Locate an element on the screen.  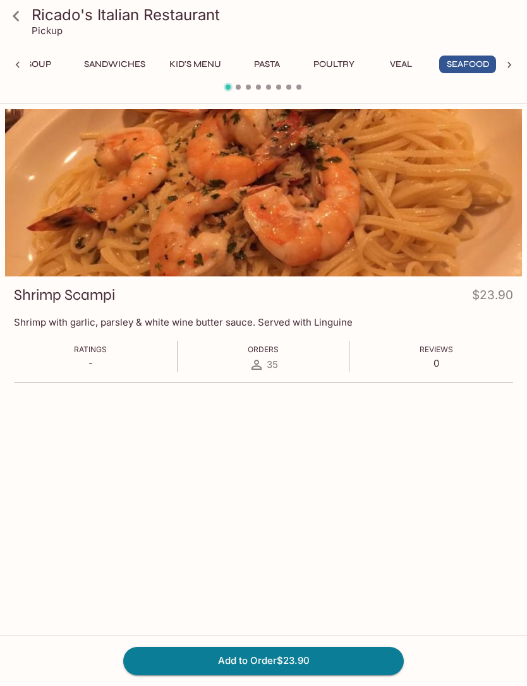
button: Add to Order$23.90 is located at coordinates (263, 661).